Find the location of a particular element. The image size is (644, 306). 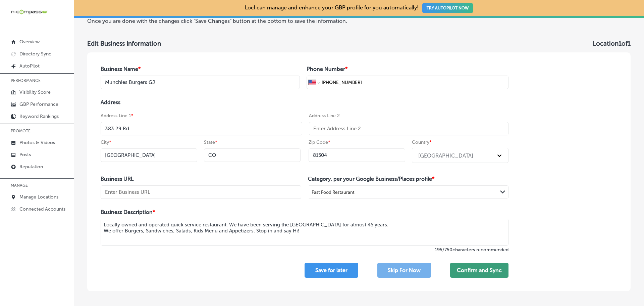

h4: Business Description is located at coordinates (305, 212).